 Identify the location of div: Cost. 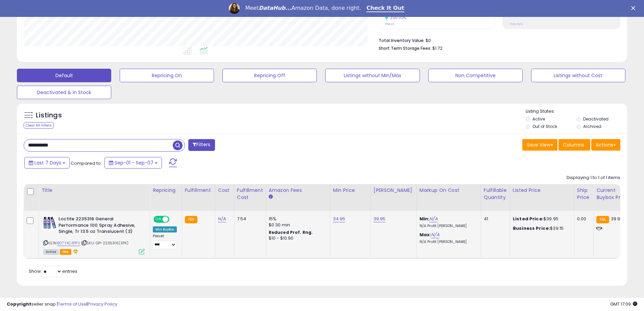
(224, 190).